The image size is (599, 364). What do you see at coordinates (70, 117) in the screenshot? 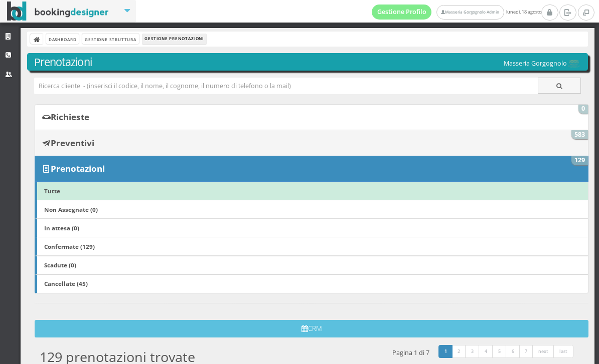
I see `b: Richieste` at bounding box center [70, 117].